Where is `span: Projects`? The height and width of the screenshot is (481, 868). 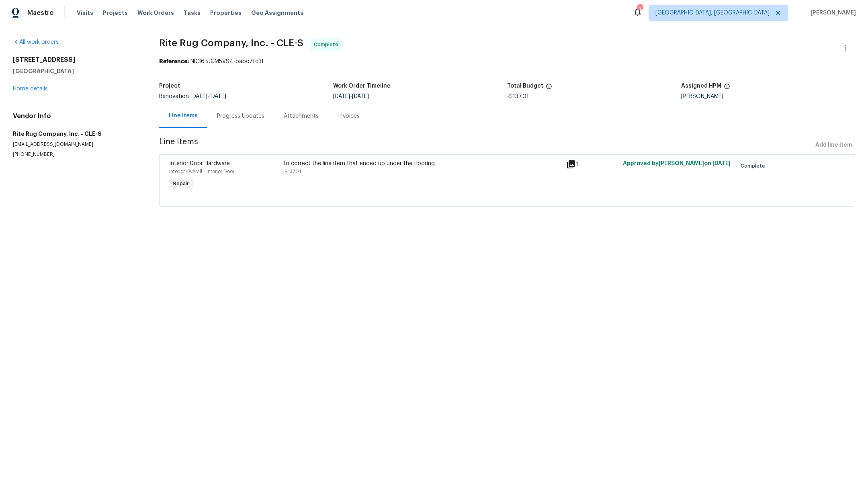
span: Projects is located at coordinates (115, 13).